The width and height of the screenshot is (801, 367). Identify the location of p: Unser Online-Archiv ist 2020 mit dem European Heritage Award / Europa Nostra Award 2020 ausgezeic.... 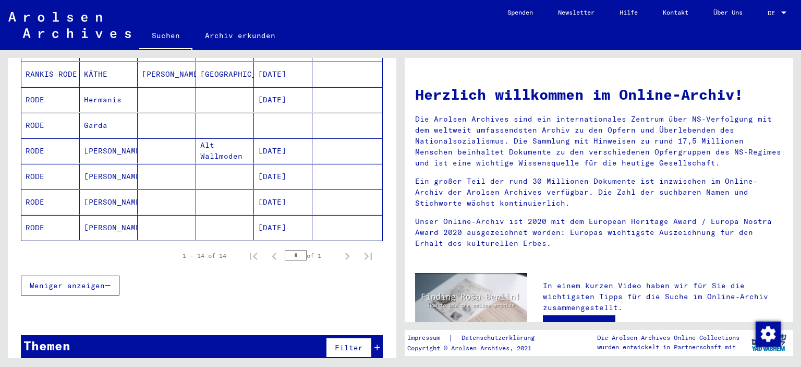
(599, 232).